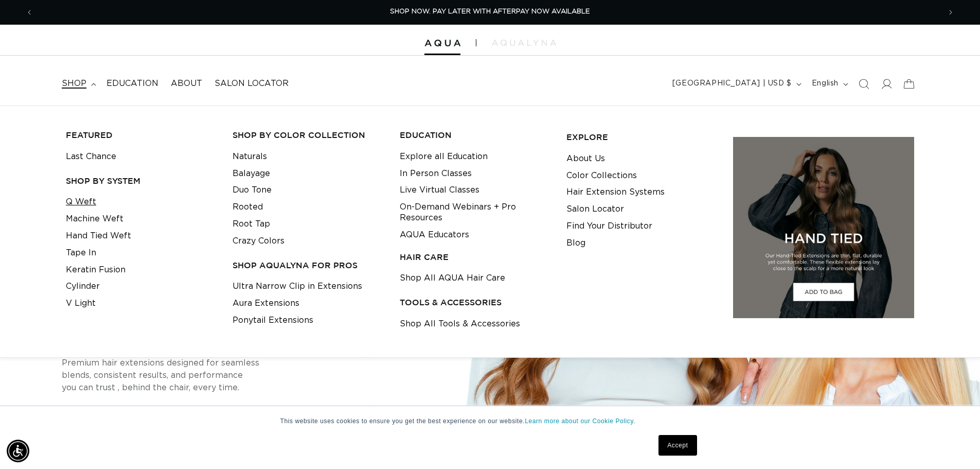 The height and width of the screenshot is (469, 980). I want to click on a: About, so click(186, 84).